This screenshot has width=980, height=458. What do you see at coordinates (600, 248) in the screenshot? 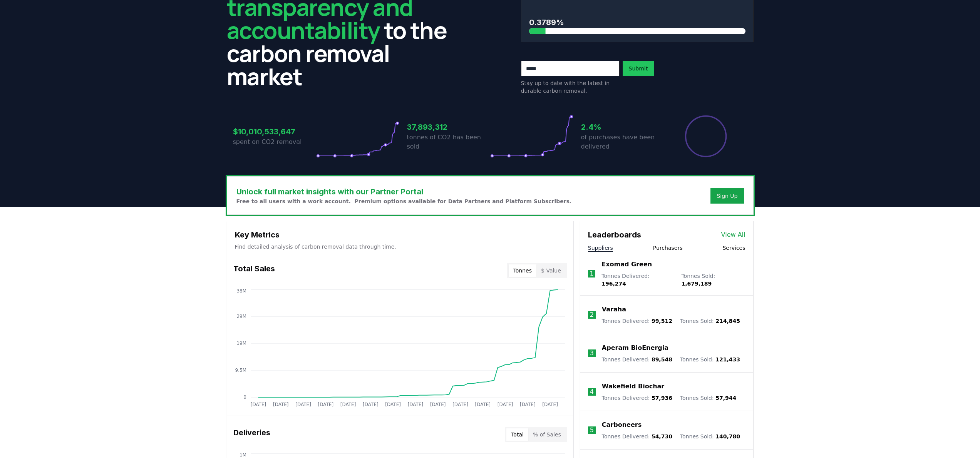
I see `button: Suppliers` at bounding box center [600, 248].